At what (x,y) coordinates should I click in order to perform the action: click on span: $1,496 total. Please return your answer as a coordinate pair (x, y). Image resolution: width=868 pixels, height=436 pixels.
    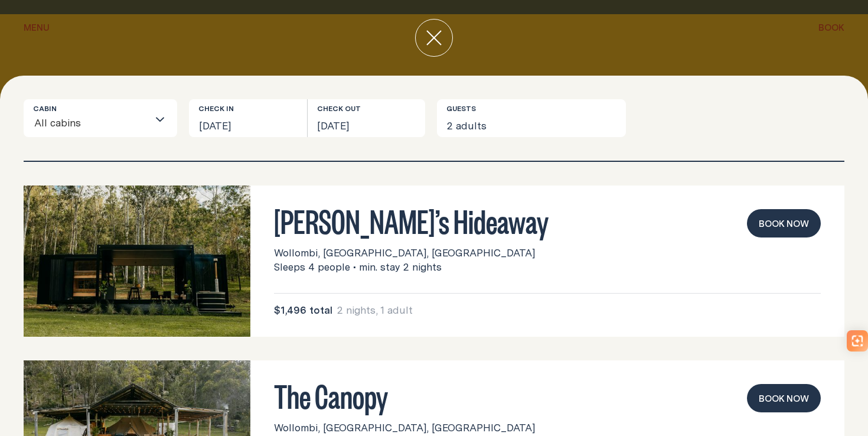
    Looking at the image, I should click on (303, 310).